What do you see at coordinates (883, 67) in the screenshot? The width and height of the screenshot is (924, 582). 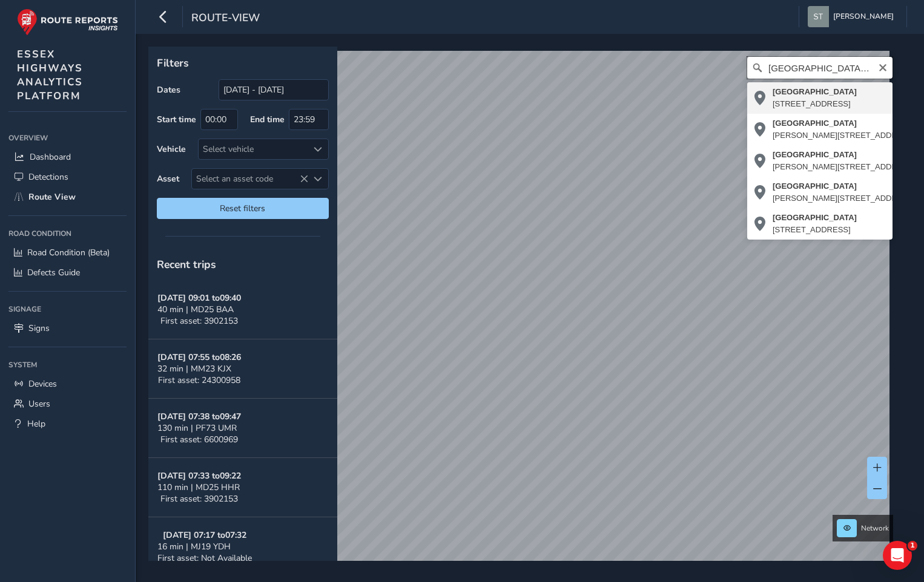 I see `button: Clear` at bounding box center [883, 67].